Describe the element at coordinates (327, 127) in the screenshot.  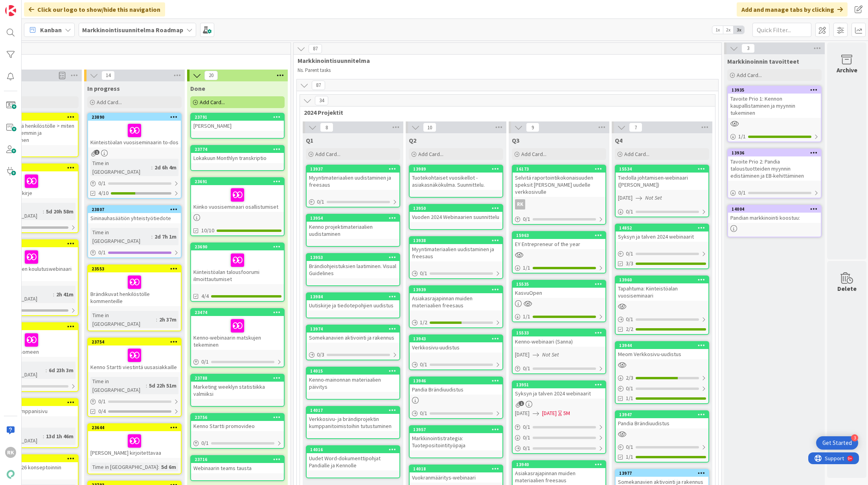
I see `span: 8` at that location.